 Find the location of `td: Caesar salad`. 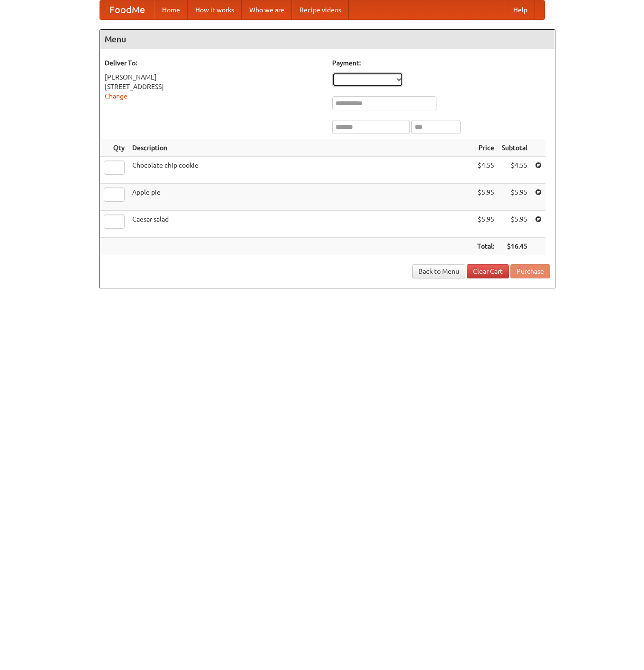

td: Caesar salad is located at coordinates (301, 224).